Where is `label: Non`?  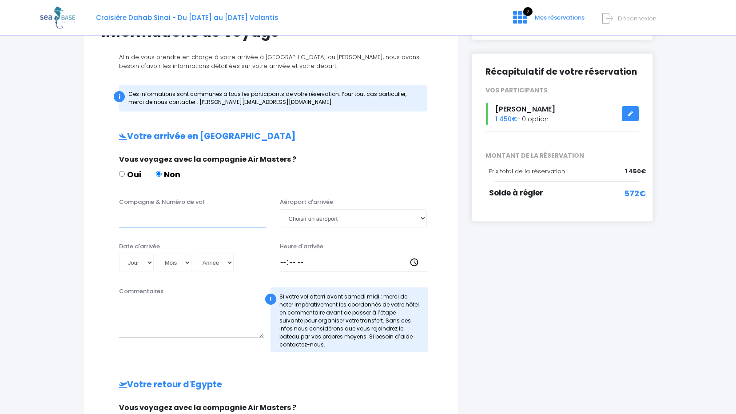 label: Non is located at coordinates (168, 174).